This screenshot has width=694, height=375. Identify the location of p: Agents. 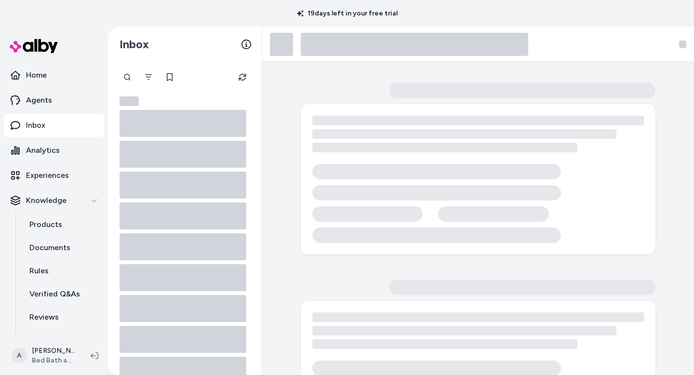
(39, 100).